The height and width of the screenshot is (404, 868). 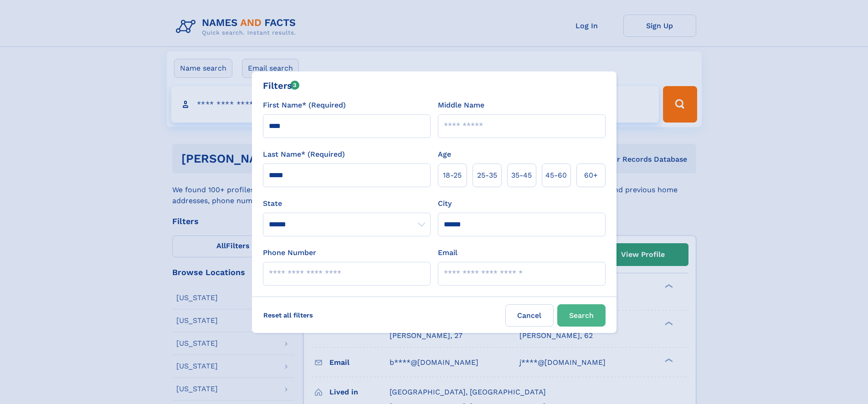 I want to click on span: 35‑45, so click(x=521, y=176).